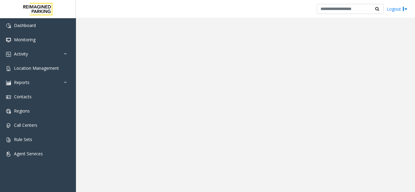 The width and height of the screenshot is (415, 192). Describe the element at coordinates (26, 125) in the screenshot. I see `span: Call Centers` at that location.